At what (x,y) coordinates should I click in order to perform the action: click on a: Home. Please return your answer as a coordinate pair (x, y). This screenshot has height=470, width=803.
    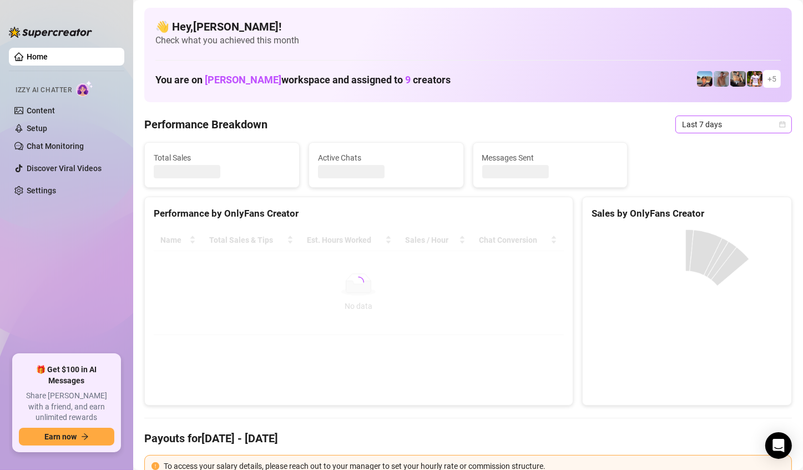
    Looking at the image, I should click on (37, 57).